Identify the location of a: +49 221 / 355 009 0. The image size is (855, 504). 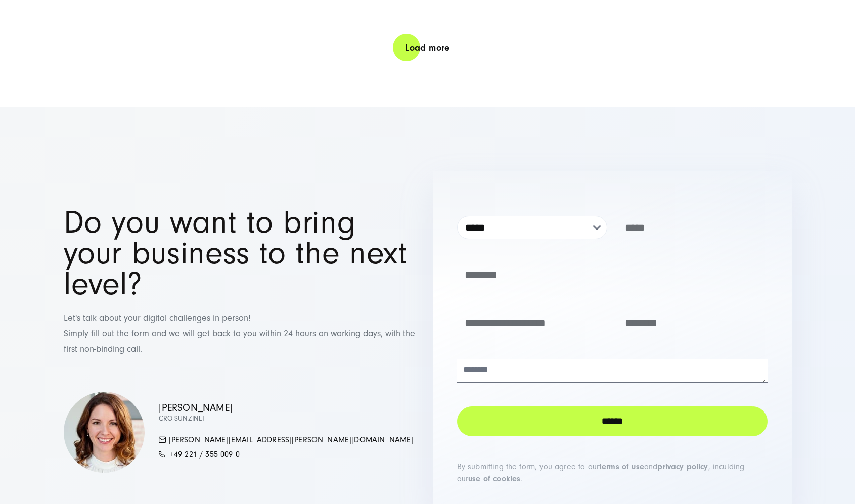
(199, 454).